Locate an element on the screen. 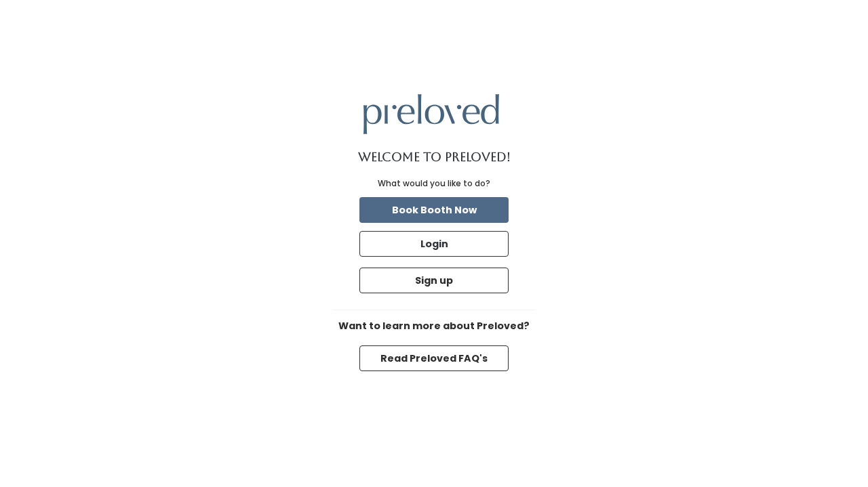 The image size is (868, 487). div: What would you like to do? is located at coordinates (434, 183).